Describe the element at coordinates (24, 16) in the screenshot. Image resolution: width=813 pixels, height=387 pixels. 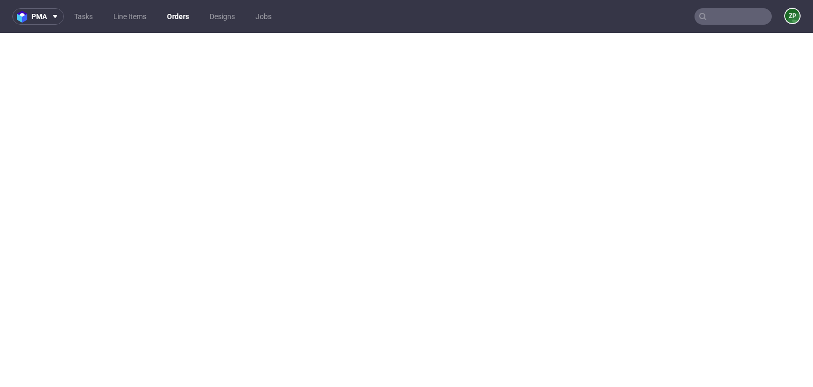
I see `img: logo` at that location.